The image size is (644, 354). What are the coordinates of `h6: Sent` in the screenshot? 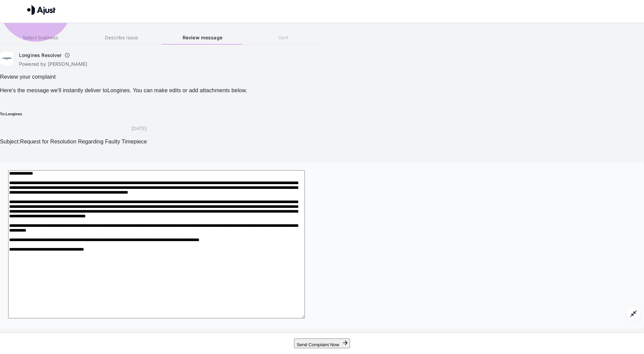 It's located at (283, 38).